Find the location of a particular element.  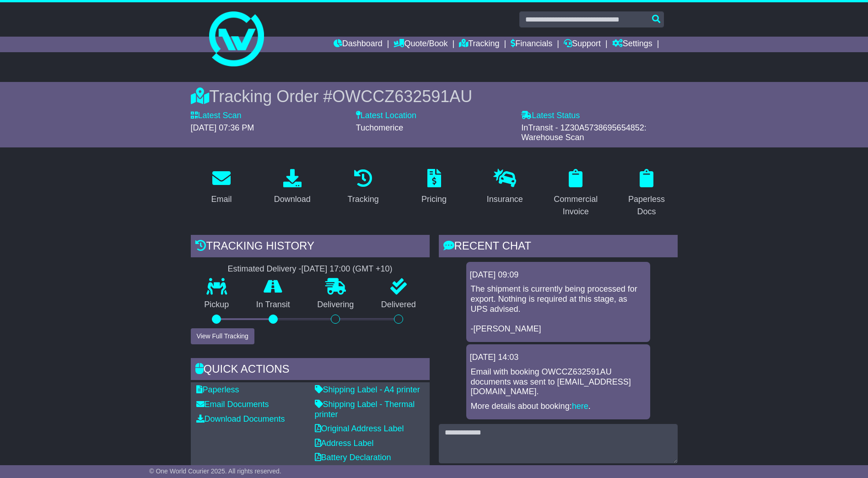

div: Insurance is located at coordinates (505, 199).